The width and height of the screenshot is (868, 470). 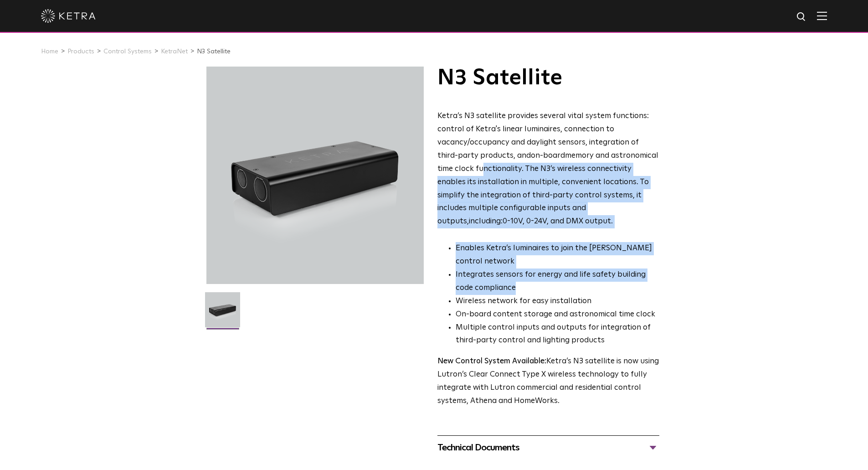 I want to click on img: ketra-logo-2019-white, so click(x=68, y=16).